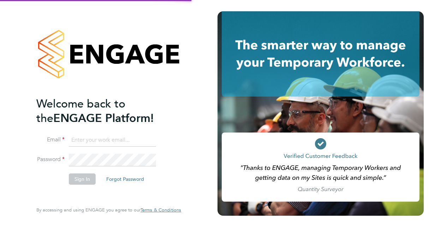 This screenshot has width=435, height=227. Describe the element at coordinates (81, 111) in the screenshot. I see `span: Welcome back to the` at that location.